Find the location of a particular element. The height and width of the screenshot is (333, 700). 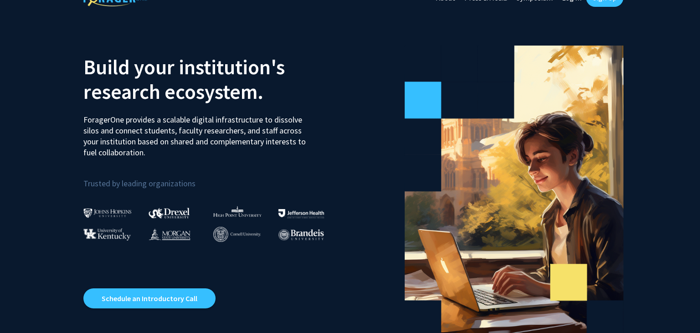

img: Johns Hopkins University is located at coordinates (107, 213).